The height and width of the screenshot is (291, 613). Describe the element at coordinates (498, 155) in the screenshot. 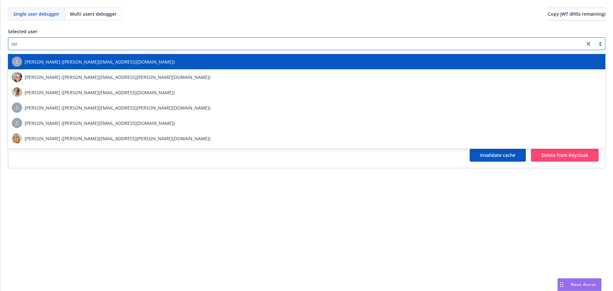

I see `span: Invalidate cache` at that location.